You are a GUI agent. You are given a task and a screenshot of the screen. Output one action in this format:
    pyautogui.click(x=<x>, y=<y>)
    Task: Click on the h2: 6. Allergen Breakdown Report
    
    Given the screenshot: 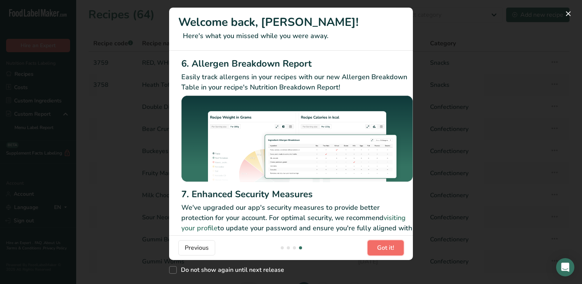 What is the action you would take?
    pyautogui.click(x=297, y=64)
    